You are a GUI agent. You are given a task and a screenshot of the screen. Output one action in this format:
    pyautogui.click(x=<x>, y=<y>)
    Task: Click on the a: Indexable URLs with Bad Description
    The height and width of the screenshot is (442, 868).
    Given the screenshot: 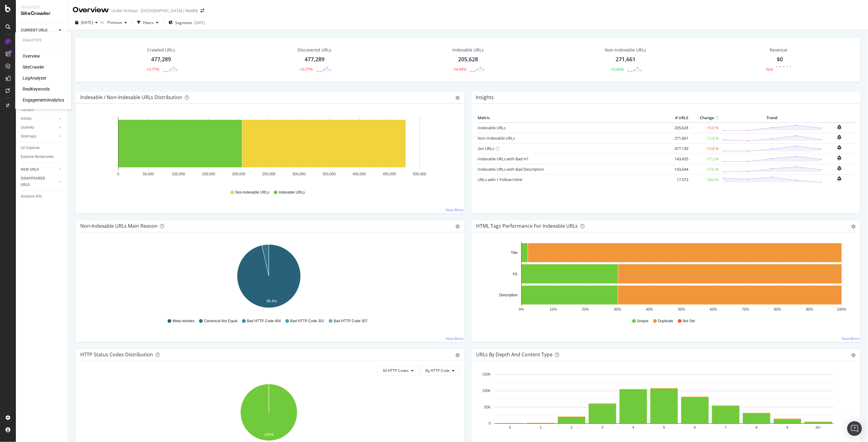 What is the action you would take?
    pyautogui.click(x=511, y=169)
    